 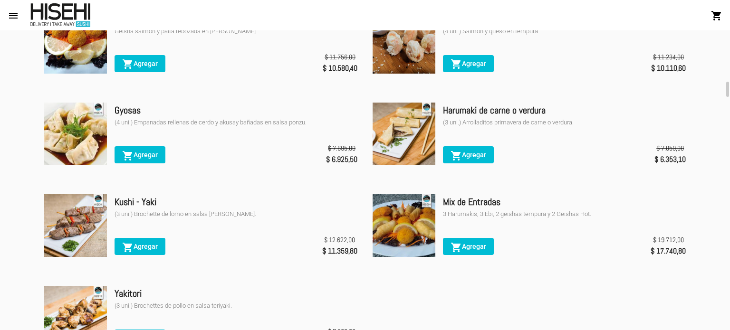 What do you see at coordinates (668, 57) in the screenshot?
I see `span: $ 11.234,00` at bounding box center [668, 57].